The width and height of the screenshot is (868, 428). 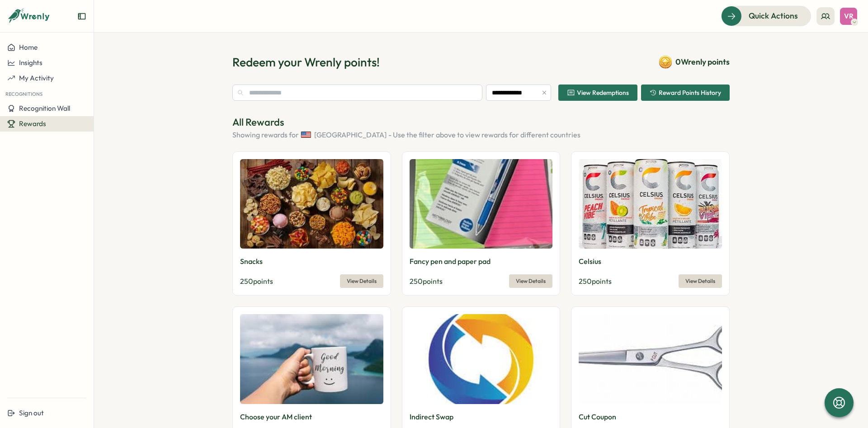 I want to click on span: Quick Actions, so click(x=773, y=16).